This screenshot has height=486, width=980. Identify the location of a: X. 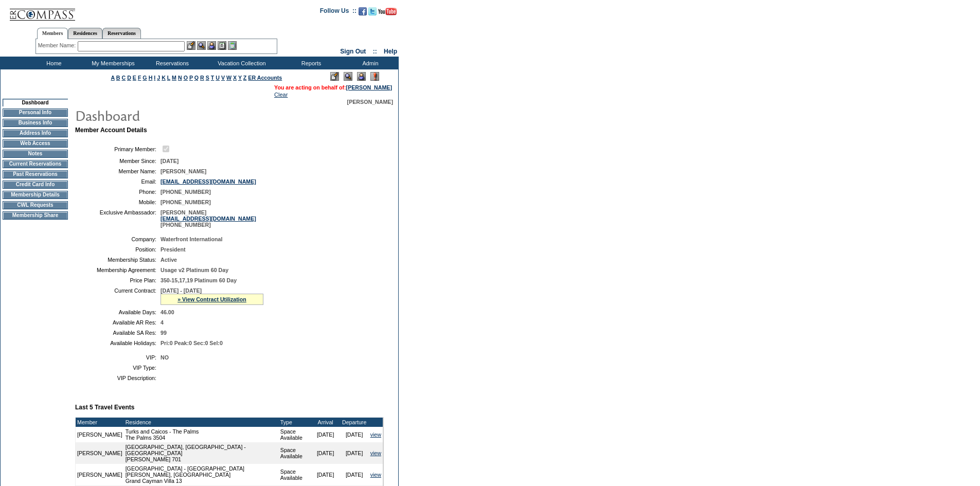
(235, 77).